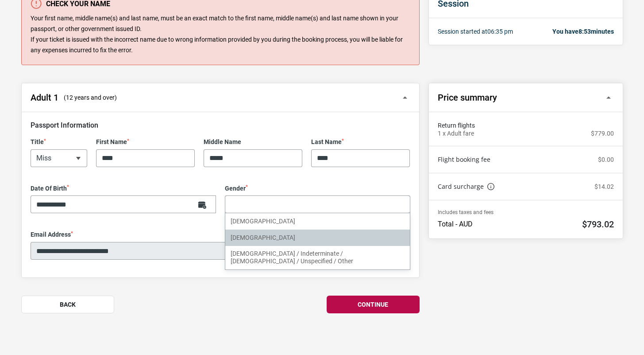  I want to click on p: Includes taxes and fees, so click(526, 212).